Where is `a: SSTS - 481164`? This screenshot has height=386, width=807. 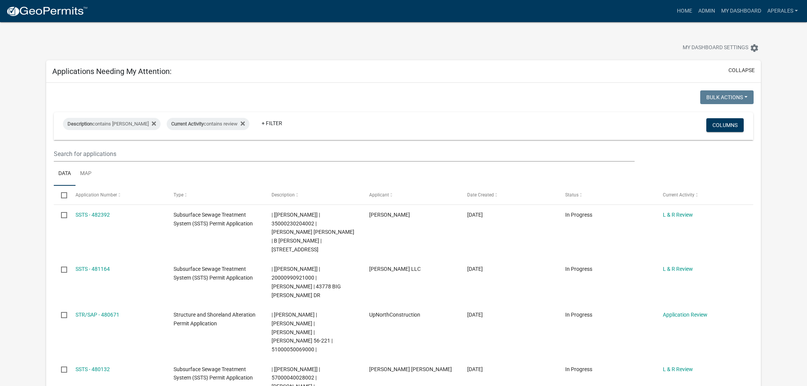
a: SSTS - 481164 is located at coordinates (93, 269).